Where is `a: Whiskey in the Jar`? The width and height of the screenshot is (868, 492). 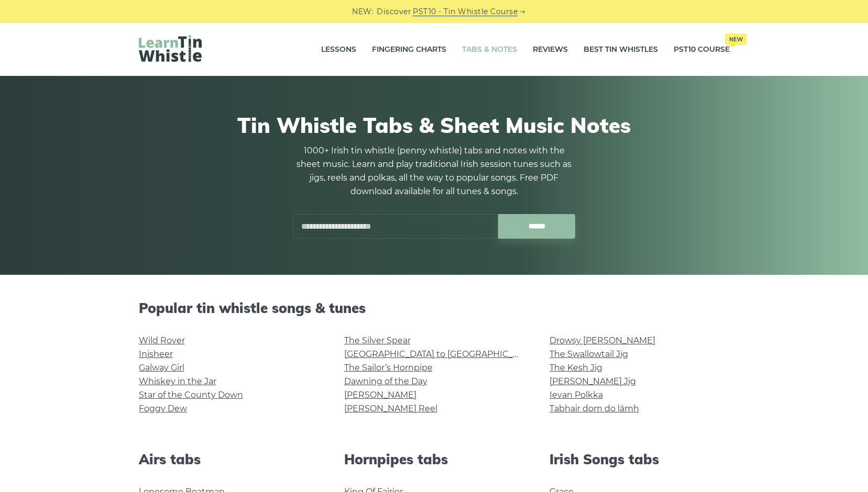 a: Whiskey in the Jar is located at coordinates (178, 381).